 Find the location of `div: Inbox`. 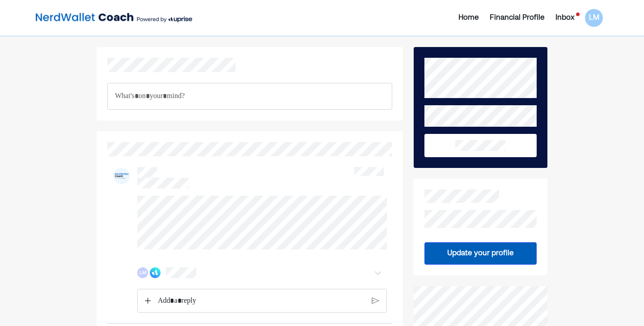

div: Inbox is located at coordinates (565, 18).